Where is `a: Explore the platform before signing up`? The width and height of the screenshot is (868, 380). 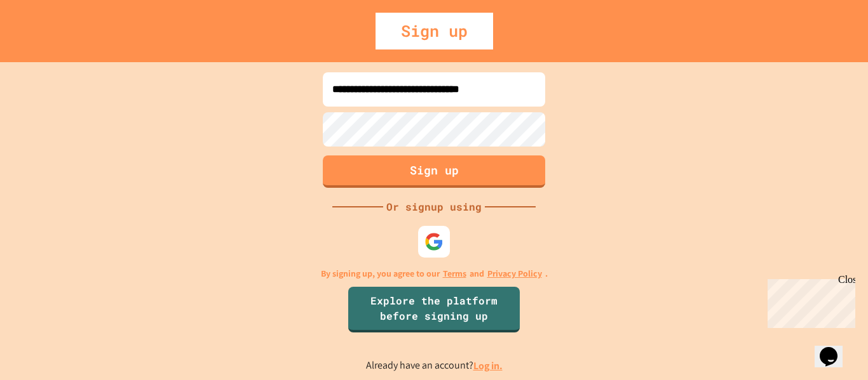
a: Explore the platform before signing up is located at coordinates (434, 310).